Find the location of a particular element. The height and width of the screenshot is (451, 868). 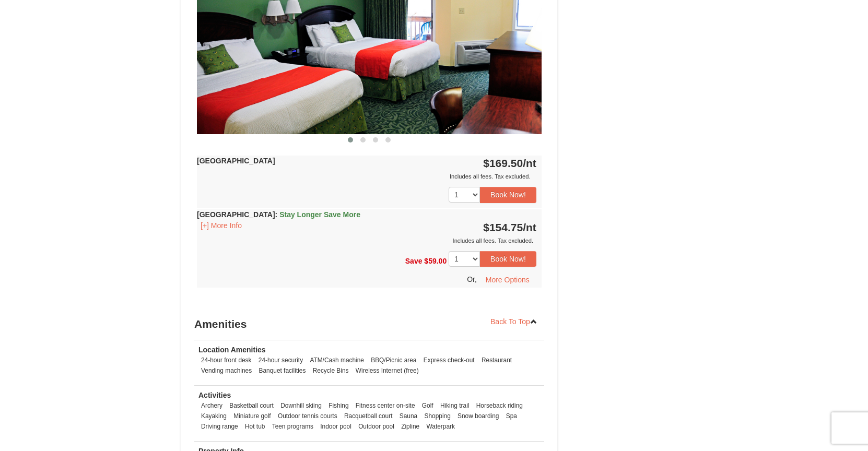

li: Fishing is located at coordinates (338, 406).